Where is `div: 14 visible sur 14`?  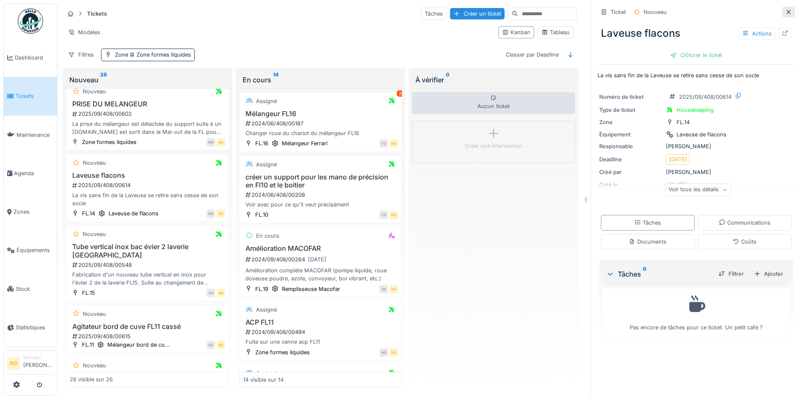 div: 14 visible sur 14 is located at coordinates (263, 380).